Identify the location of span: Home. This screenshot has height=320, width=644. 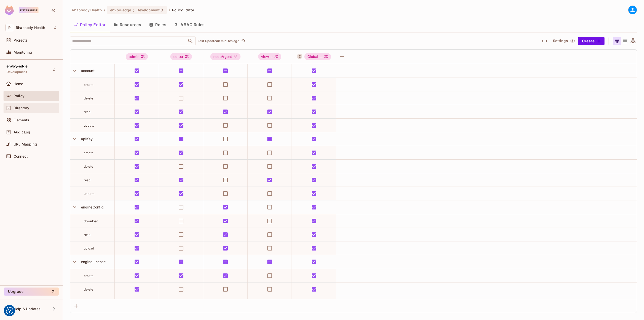
(18, 84).